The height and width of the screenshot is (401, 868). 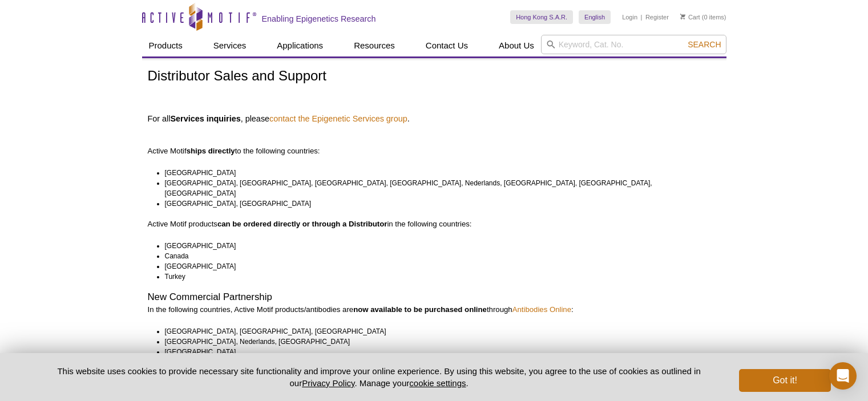 What do you see at coordinates (434, 141) in the screenshot?
I see `p: Active Motif to the following countries:` at bounding box center [434, 141].